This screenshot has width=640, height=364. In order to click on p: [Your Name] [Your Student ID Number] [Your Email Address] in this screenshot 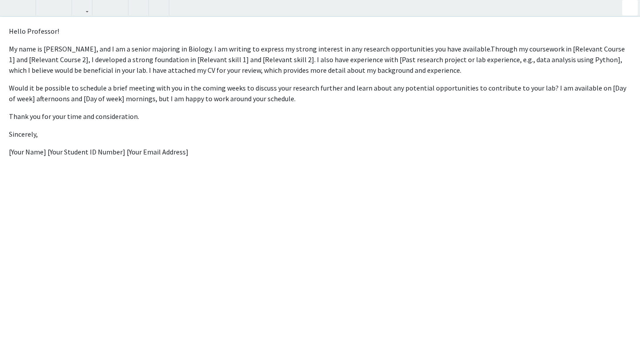, I will do `click(320, 152)`.